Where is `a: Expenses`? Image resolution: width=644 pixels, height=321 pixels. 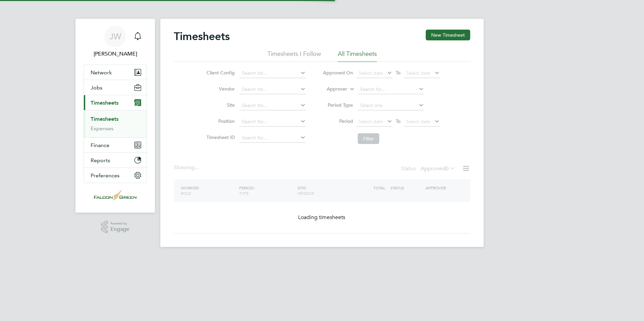 a: Expenses is located at coordinates (102, 128).